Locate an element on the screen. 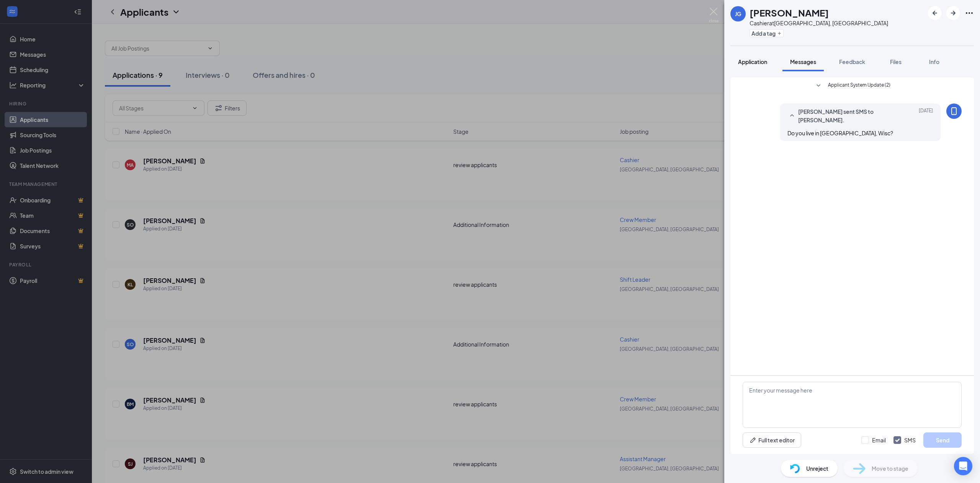 This screenshot has width=980, height=483. button: SmallChevronDownApplicant System Update (2) is located at coordinates (852, 86).